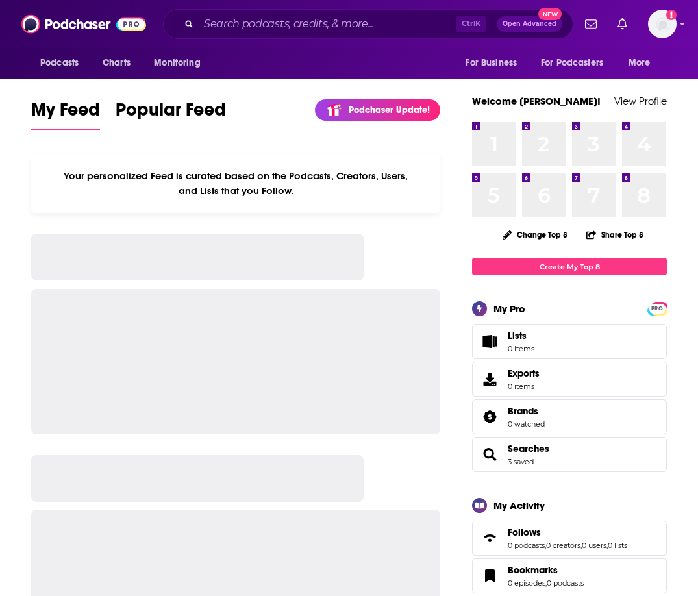 The image size is (698, 596). Describe the element at coordinates (389, 110) in the screenshot. I see `p: Podchaser Update!` at that location.